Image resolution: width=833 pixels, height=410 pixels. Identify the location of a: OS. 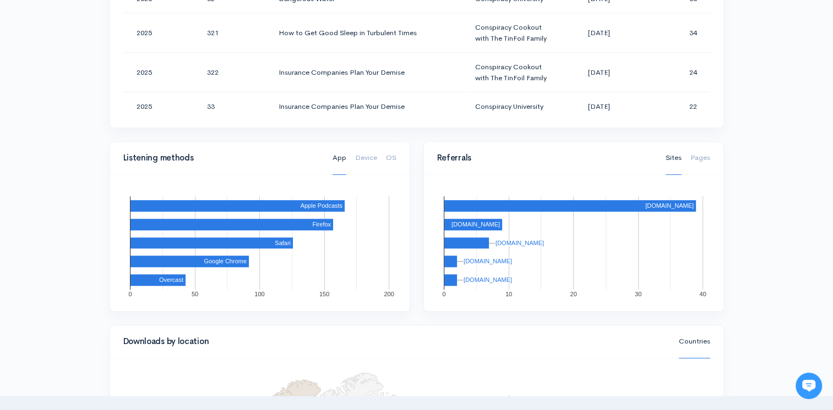
(391, 158).